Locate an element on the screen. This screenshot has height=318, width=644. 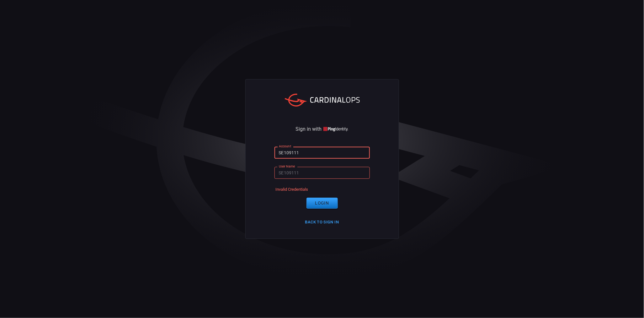
label: User Name is located at coordinates (287, 166).